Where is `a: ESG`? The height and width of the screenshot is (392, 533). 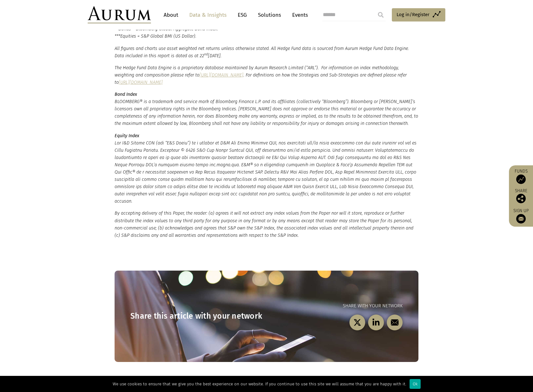
a: ESG is located at coordinates (242, 15).